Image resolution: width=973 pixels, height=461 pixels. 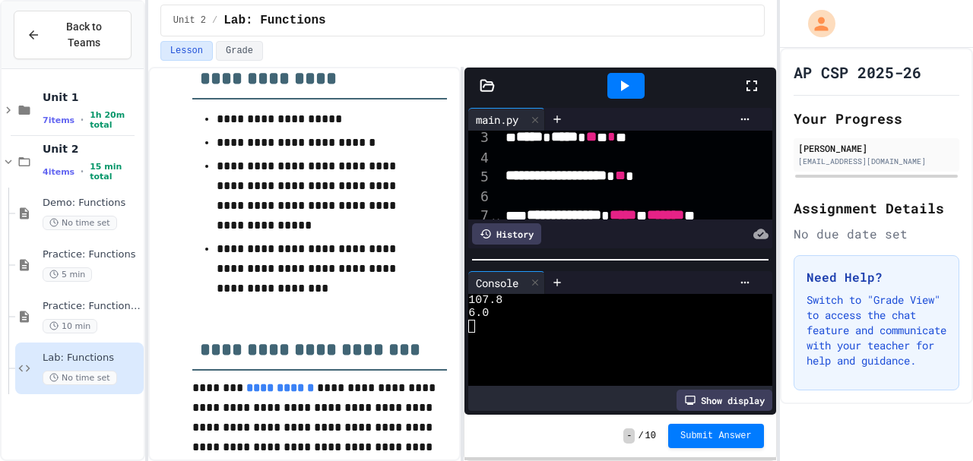 I want to click on span: 10, so click(x=650, y=436).